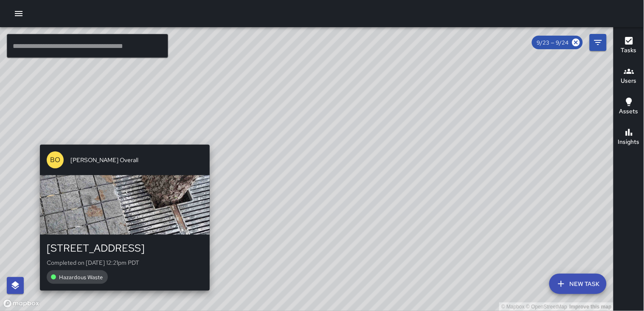 The image size is (644, 311). What do you see at coordinates (55, 160) in the screenshot?
I see `p: BO` at bounding box center [55, 160].